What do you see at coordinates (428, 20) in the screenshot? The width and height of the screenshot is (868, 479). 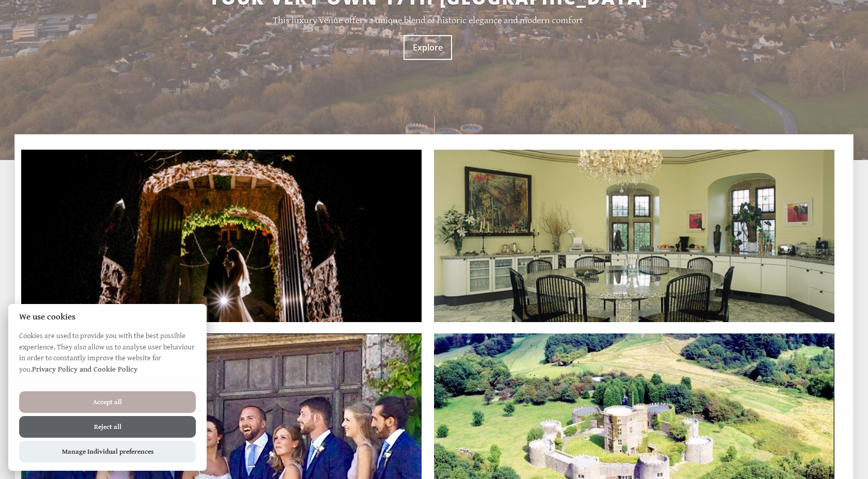 I see `p: This luxury venue offers a unique blend of historic elegance and modern comfort` at bounding box center [428, 20].